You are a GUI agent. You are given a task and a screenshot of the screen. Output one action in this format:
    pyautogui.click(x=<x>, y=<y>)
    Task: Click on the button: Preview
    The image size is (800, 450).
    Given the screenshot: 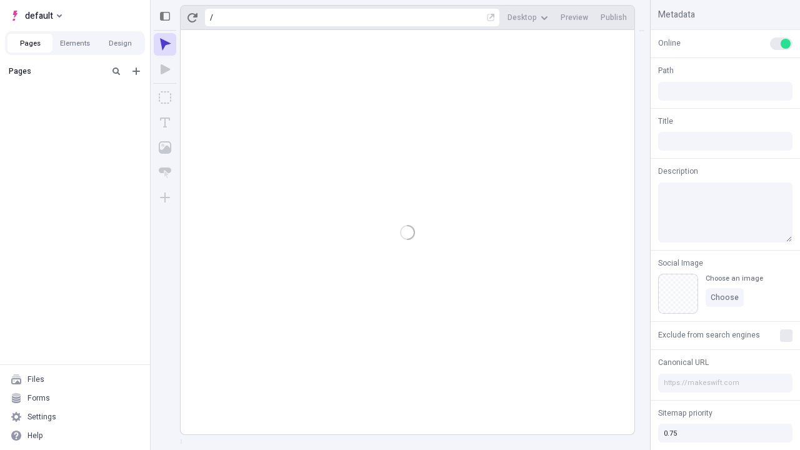 What is the action you would take?
    pyautogui.click(x=575, y=18)
    